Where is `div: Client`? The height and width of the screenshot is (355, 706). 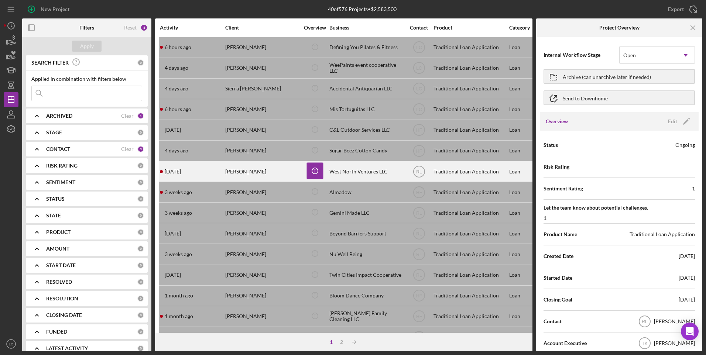
div: Client is located at coordinates (262, 28).